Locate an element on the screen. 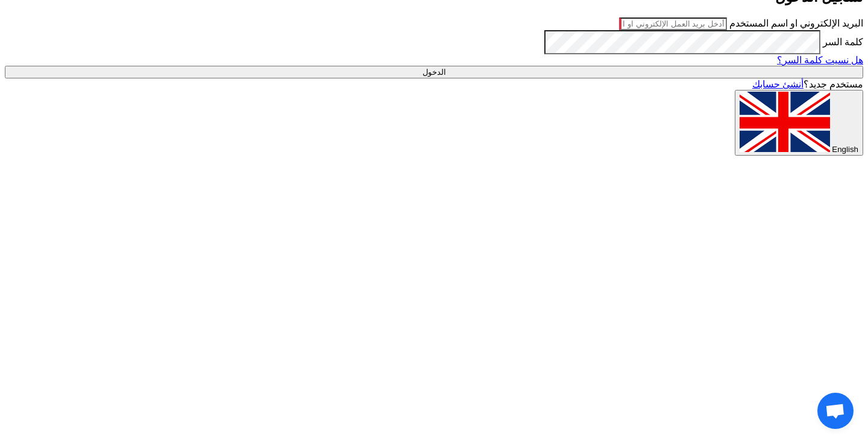 This screenshot has width=868, height=441. img: en-US.png is located at coordinates (785, 122).